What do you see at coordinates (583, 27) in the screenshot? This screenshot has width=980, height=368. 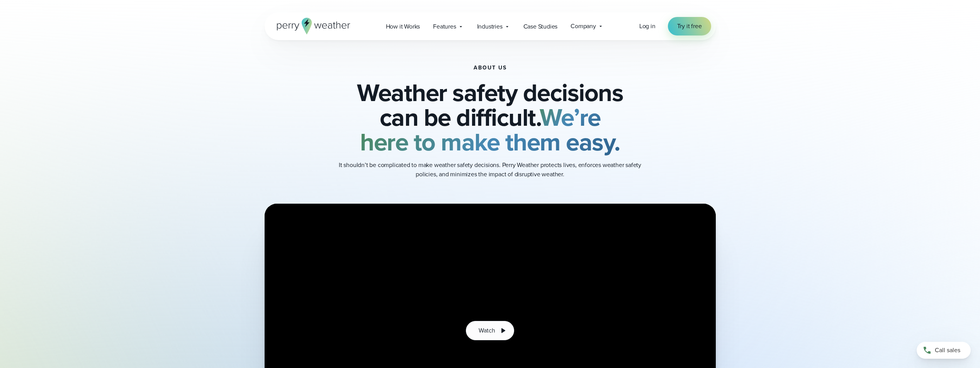 I see `span: Company` at bounding box center [583, 27].